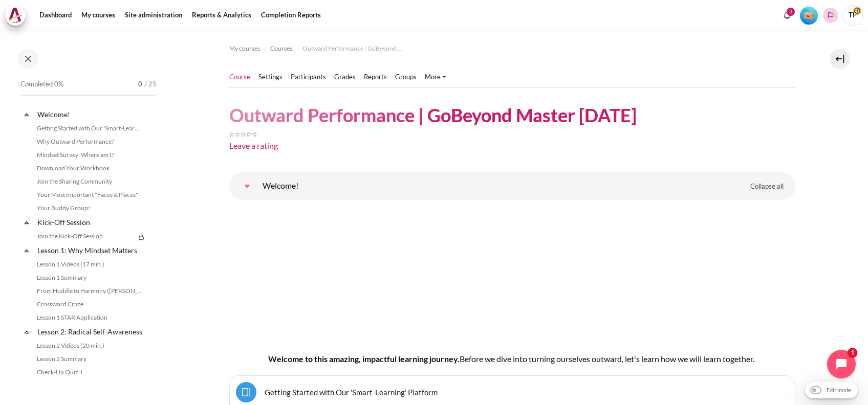 This screenshot has height=405, width=868. What do you see at coordinates (151, 85) in the screenshot?
I see `span: / 25` at bounding box center [151, 85].